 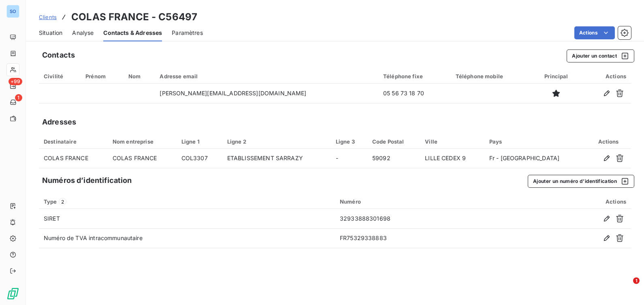 What do you see at coordinates (452, 158) in the screenshot?
I see `td: LILLE CEDEX 9` at bounding box center [452, 158].